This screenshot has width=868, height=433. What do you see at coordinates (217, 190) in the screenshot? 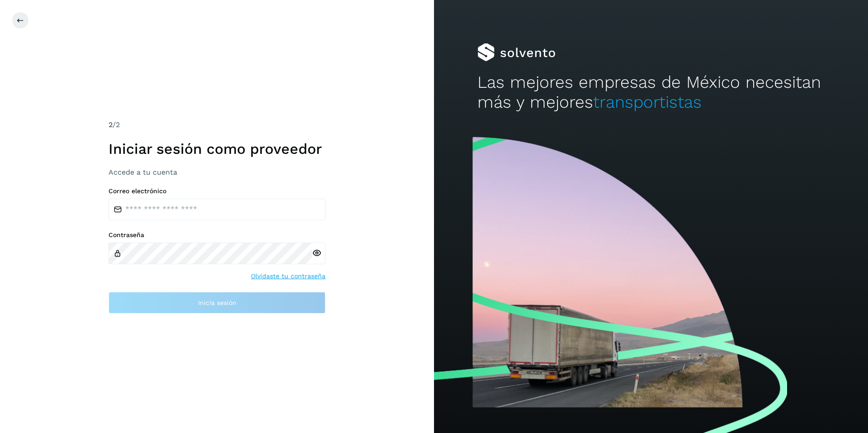
I see `label: Correo electrónico` at bounding box center [217, 190].